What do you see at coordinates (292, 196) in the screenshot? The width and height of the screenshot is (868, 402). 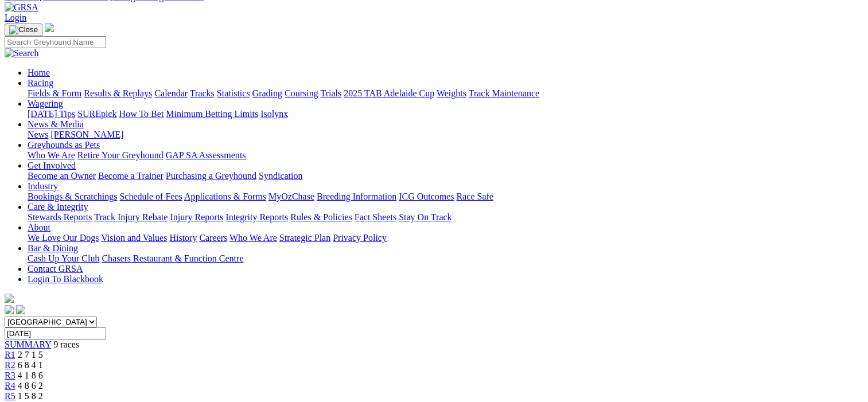 I see `a: MyOzChase` at bounding box center [292, 196].